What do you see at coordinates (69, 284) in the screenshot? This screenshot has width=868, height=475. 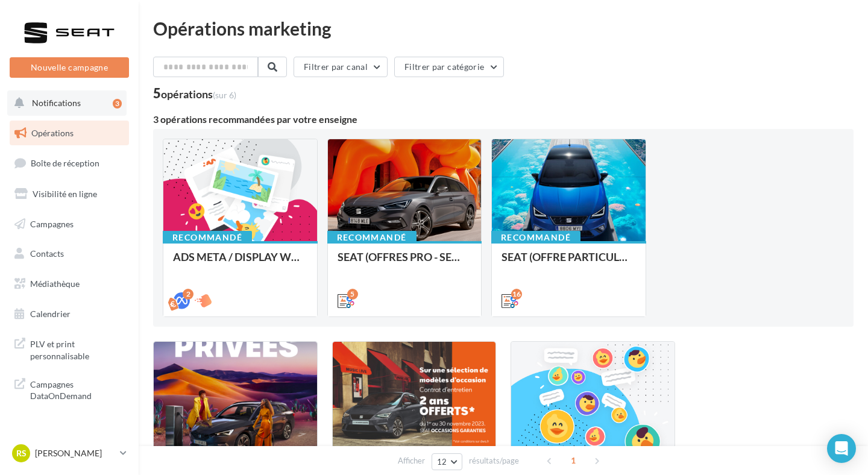 I see `a: Médiathèque` at bounding box center [69, 284].